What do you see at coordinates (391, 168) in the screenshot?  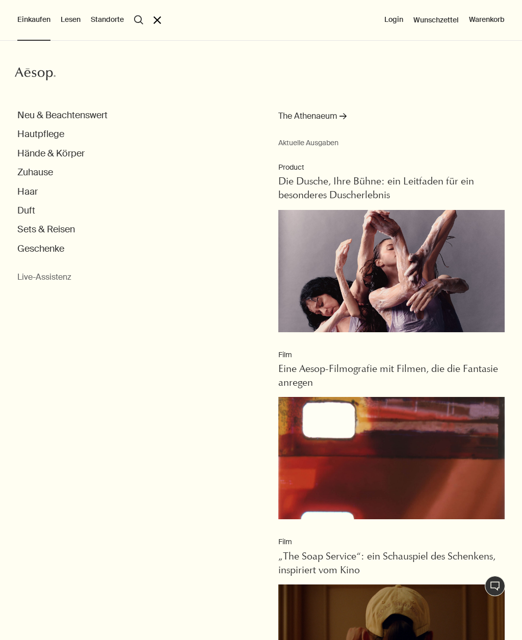 I see `p: Product` at bounding box center [391, 168].